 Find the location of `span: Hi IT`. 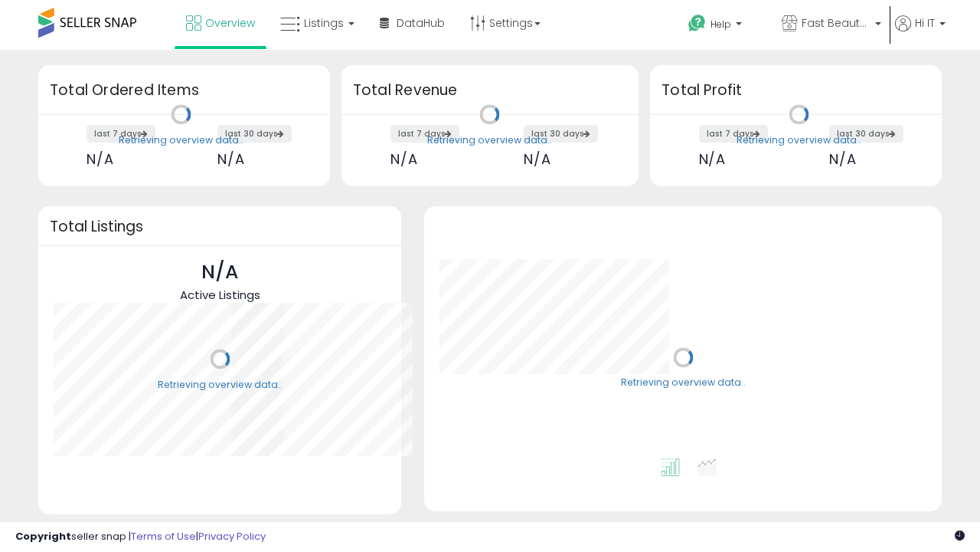

span: Hi IT is located at coordinates (925, 23).